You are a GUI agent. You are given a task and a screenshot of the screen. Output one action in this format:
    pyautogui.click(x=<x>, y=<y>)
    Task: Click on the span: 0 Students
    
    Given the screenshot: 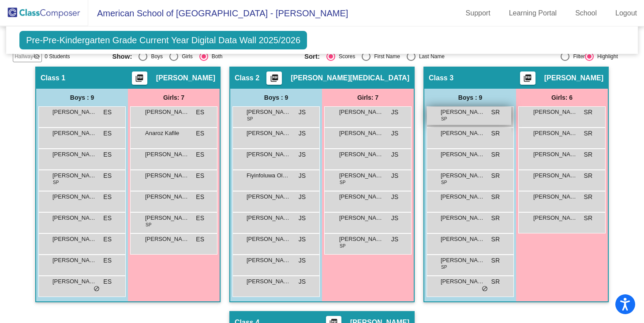 What is the action you would take?
    pyautogui.click(x=57, y=57)
    